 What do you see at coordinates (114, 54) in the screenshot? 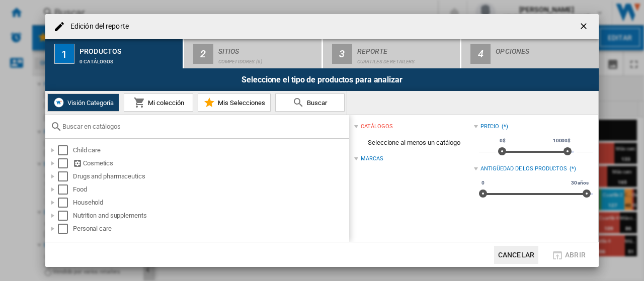
I see `button: 1 Productos 0 catálogos` at bounding box center [114, 54].